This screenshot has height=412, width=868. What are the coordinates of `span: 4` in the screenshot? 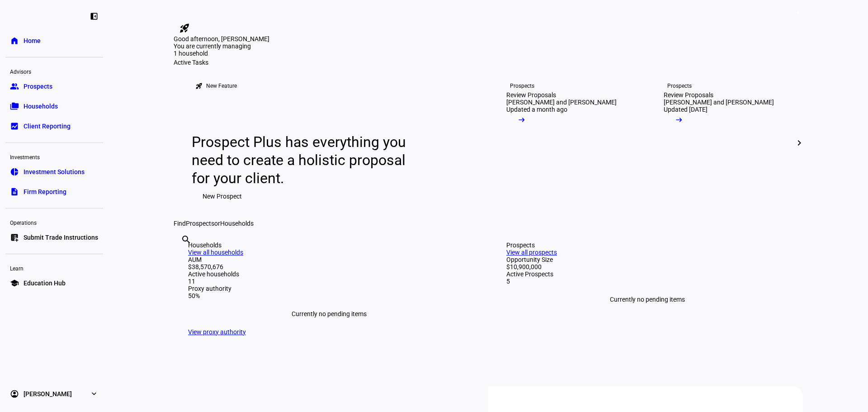 It's located at (798, 13).